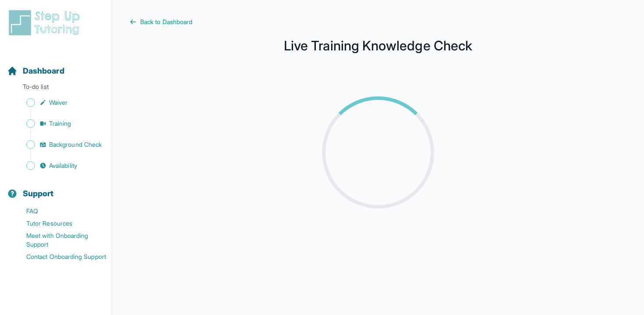 The width and height of the screenshot is (644, 315). Describe the element at coordinates (59, 145) in the screenshot. I see `a: Background Check` at that location.